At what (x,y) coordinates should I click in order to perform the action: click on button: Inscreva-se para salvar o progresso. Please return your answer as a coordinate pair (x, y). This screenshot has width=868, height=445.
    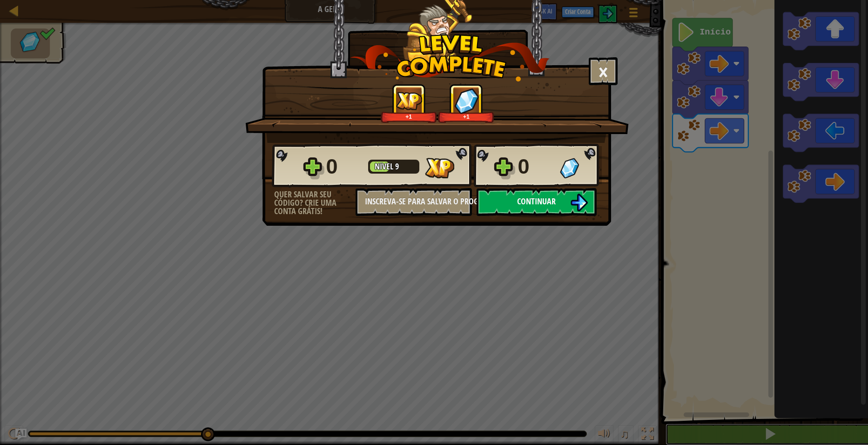
    Looking at the image, I should click on (414, 202).